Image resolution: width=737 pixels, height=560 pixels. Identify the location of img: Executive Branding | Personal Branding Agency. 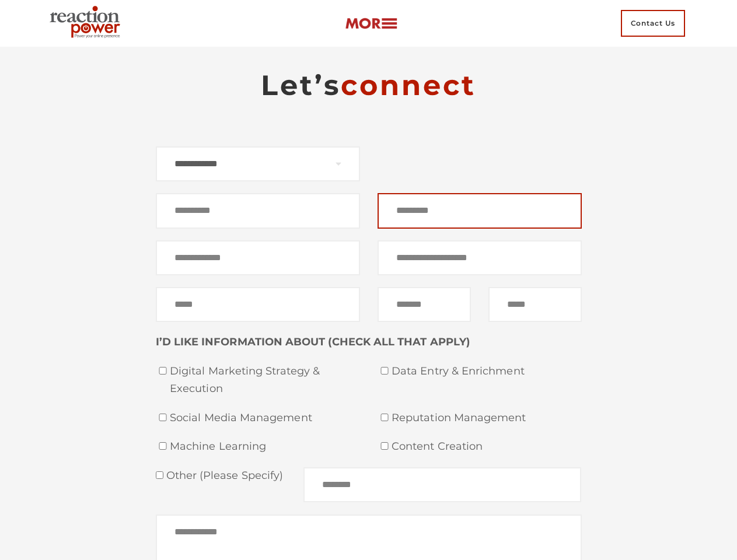
(87, 23).